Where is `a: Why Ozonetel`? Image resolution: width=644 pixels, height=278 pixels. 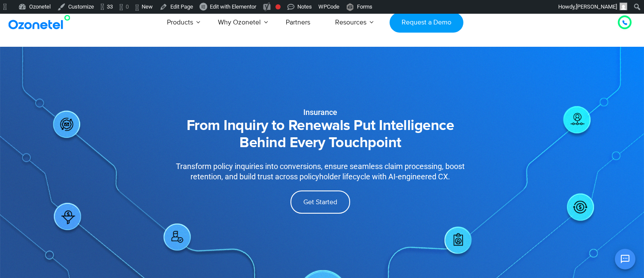 a: Why Ozonetel is located at coordinates (240, 22).